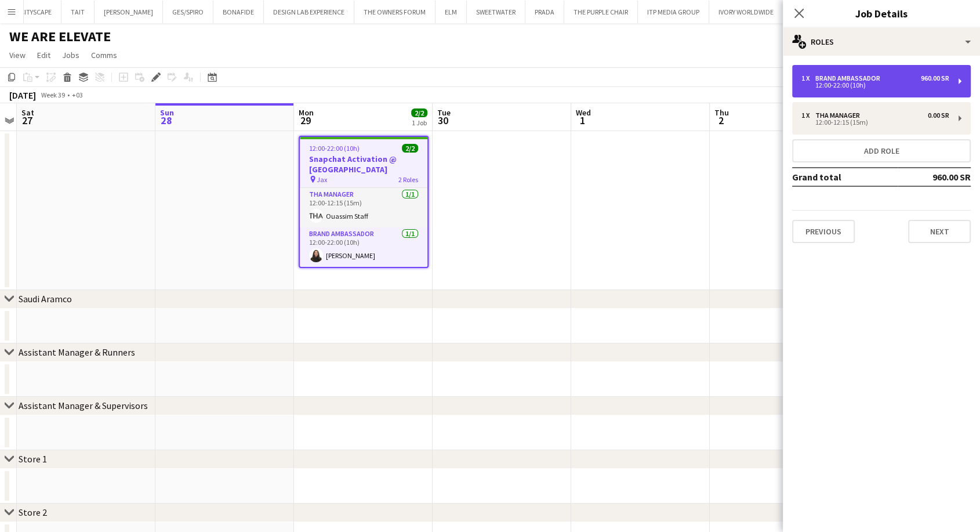  What do you see at coordinates (840, 116) in the screenshot?
I see `div: THA Manager` at bounding box center [840, 116].